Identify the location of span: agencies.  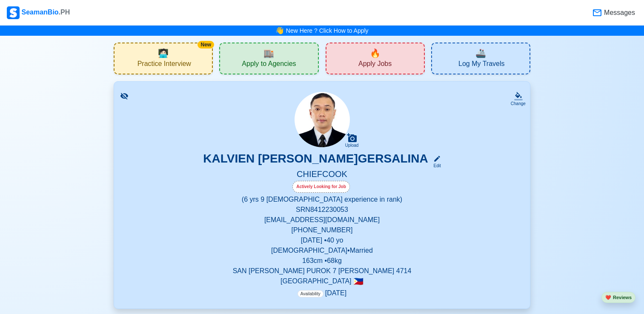
(269, 53).